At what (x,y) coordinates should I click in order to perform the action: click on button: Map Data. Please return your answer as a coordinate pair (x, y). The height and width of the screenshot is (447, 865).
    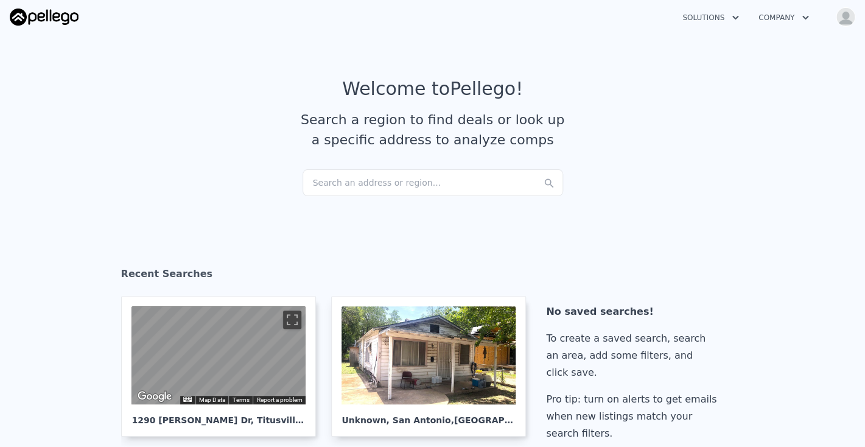
    Looking at the image, I should click on (212, 400).